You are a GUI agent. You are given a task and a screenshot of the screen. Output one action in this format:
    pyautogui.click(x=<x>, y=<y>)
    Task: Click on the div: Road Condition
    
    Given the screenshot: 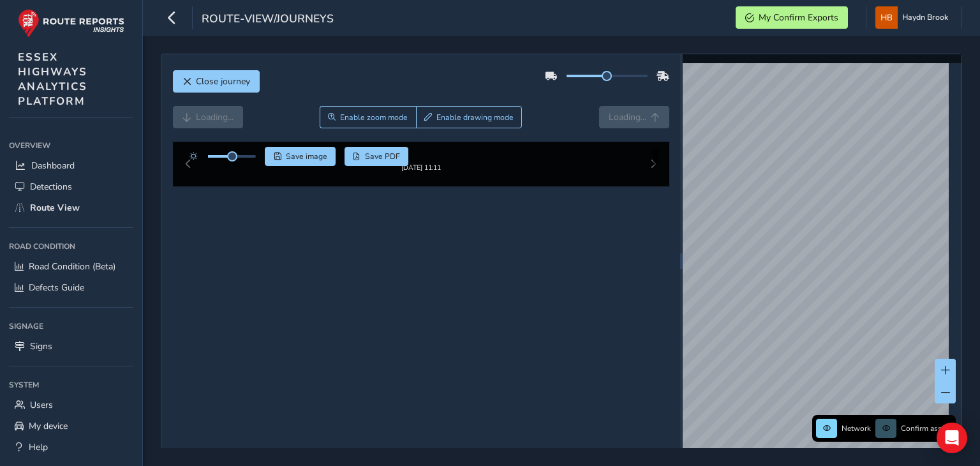 What is the action you would take?
    pyautogui.click(x=71, y=246)
    